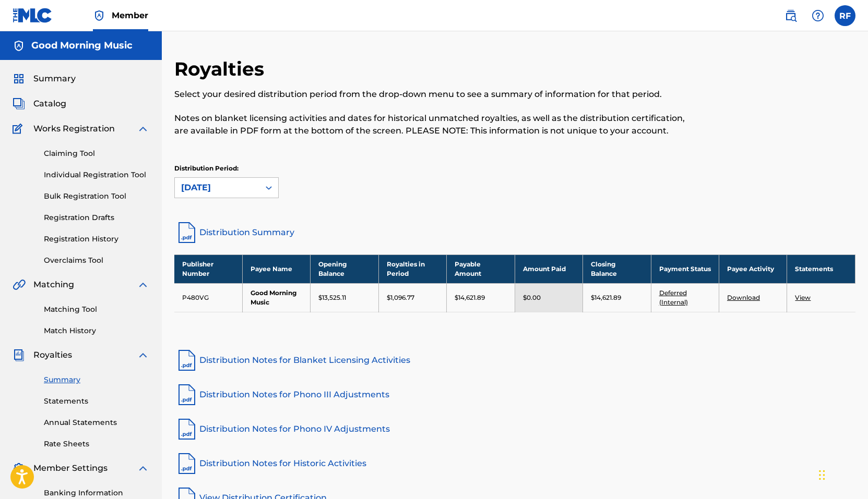 This screenshot has width=868, height=499. What do you see at coordinates (97, 331) in the screenshot?
I see `a: Match History` at bounding box center [97, 331].